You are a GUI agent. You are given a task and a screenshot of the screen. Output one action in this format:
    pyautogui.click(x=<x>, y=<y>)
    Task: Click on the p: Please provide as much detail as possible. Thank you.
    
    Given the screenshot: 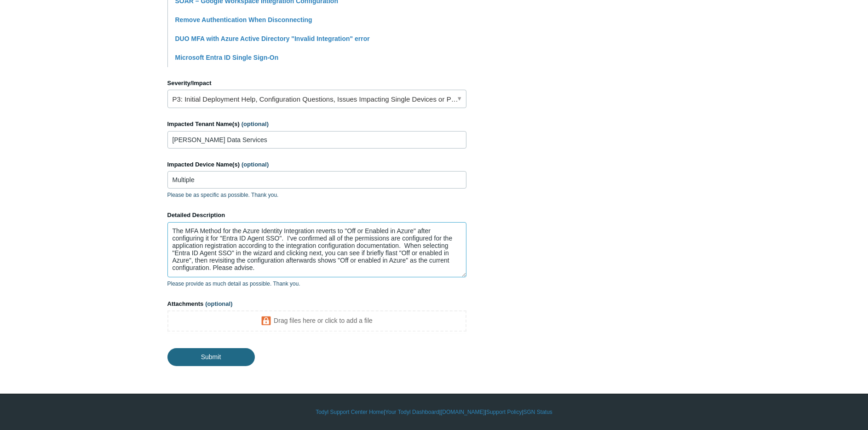 What is the action you would take?
    pyautogui.click(x=317, y=284)
    